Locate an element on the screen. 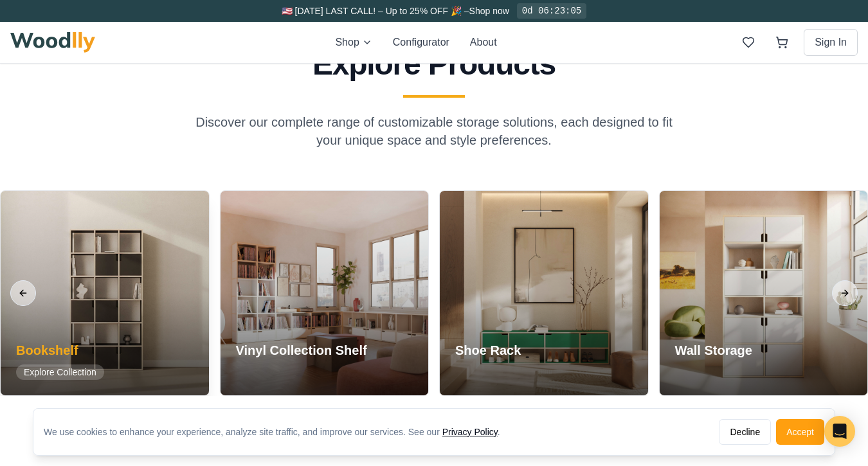  h2: Explore Products is located at coordinates (434, 64).